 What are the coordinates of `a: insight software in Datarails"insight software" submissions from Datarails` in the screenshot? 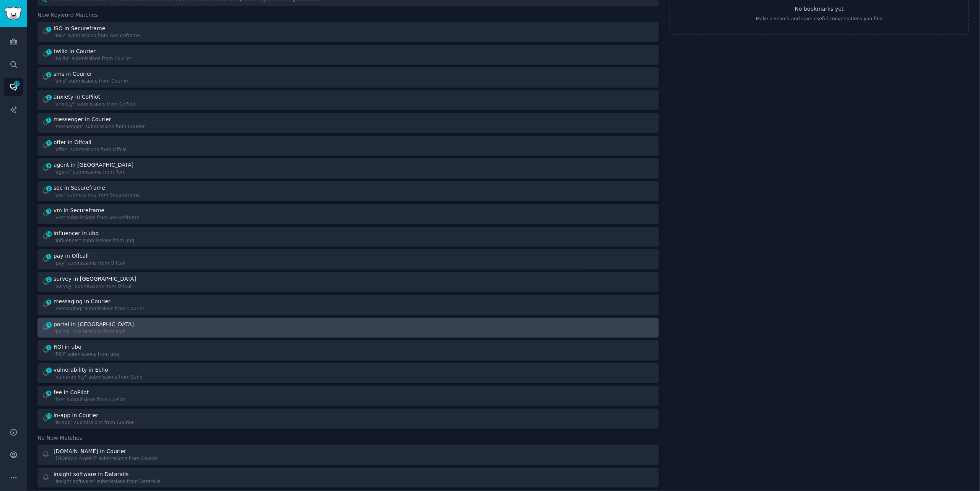 It's located at (348, 477).